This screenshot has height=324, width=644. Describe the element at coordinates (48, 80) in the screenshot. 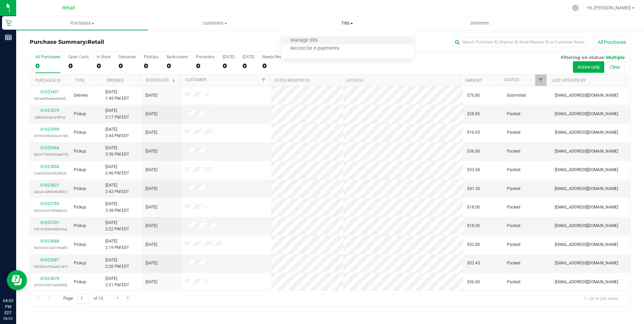

I see `a: Purchase ID` at that location.